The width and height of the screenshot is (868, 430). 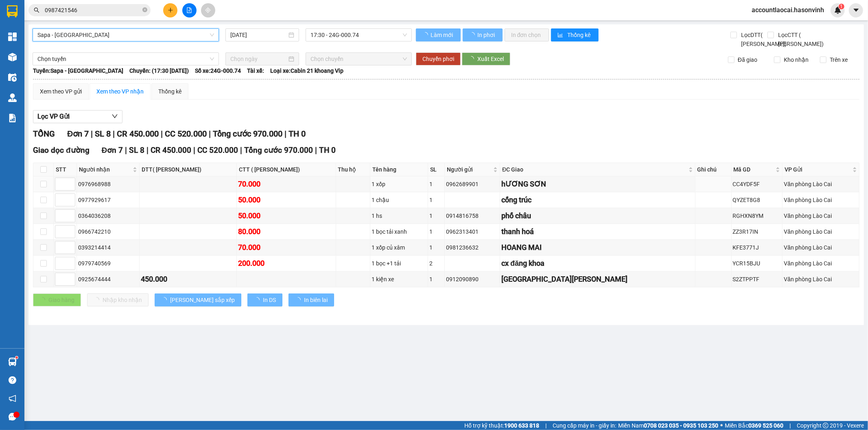 I want to click on span: Chọn chuyến, so click(x=358, y=59).